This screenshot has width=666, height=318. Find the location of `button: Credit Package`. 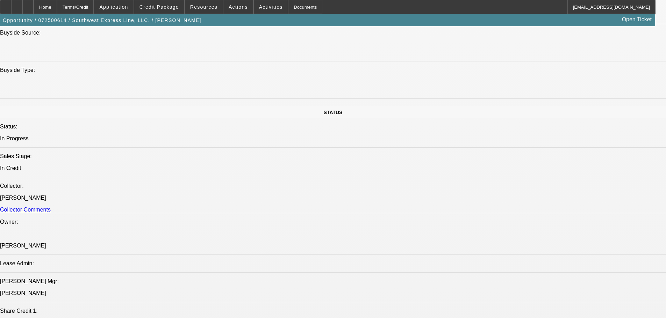

button: Credit Package is located at coordinates (159, 7).